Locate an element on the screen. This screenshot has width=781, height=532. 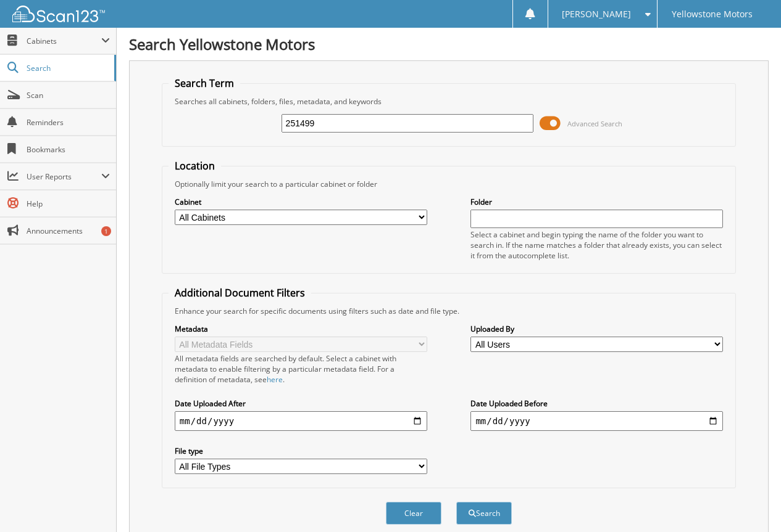
span: Advanced Search is located at coordinates (594, 123).